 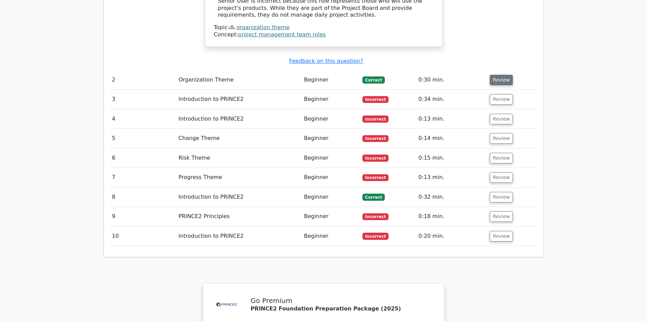 What do you see at coordinates (238, 138) in the screenshot?
I see `td: Change Theme` at bounding box center [238, 138].